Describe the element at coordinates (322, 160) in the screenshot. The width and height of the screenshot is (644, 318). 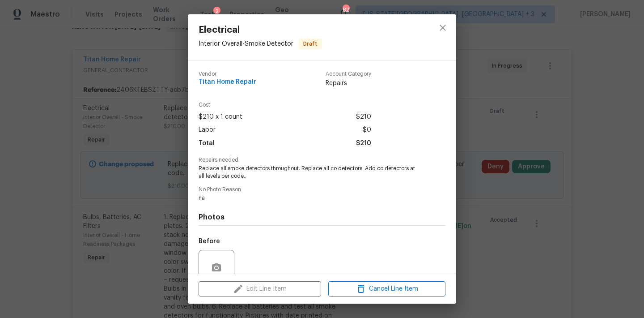
I see `span: Repairs needed` at that location.